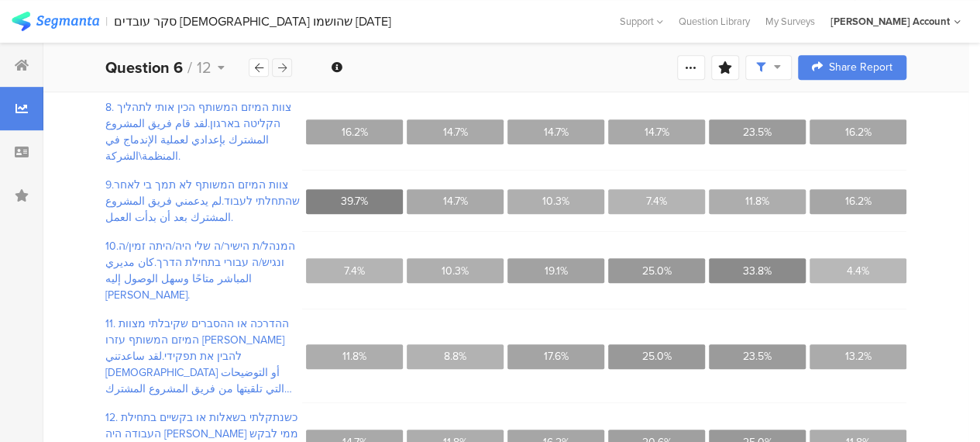 Image resolution: width=980 pixels, height=442 pixels. What do you see at coordinates (857, 271) in the screenshot?
I see `span: 4.4%` at bounding box center [857, 271].